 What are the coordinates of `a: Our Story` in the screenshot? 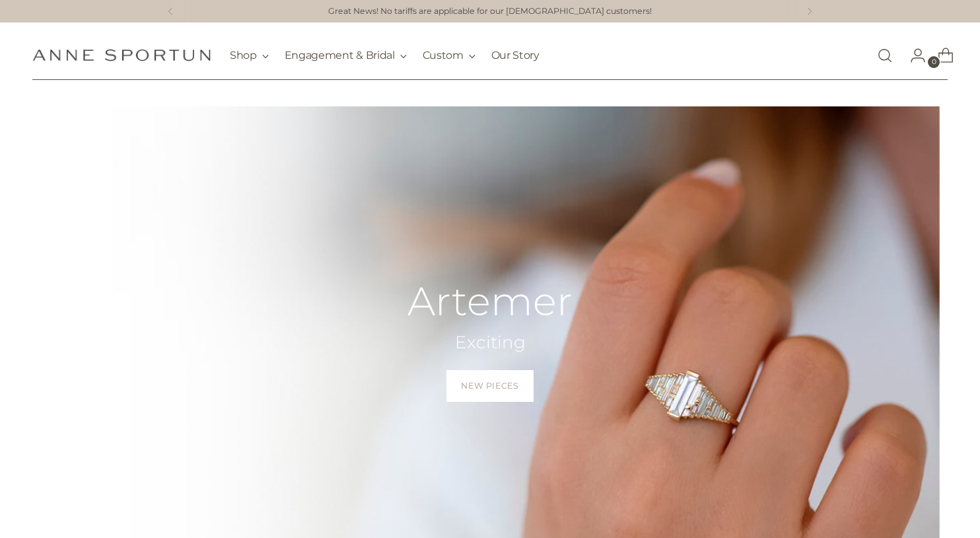 It's located at (515, 56).